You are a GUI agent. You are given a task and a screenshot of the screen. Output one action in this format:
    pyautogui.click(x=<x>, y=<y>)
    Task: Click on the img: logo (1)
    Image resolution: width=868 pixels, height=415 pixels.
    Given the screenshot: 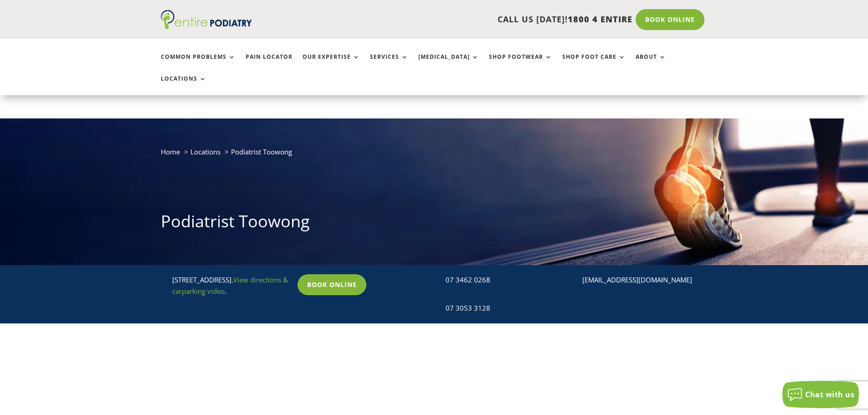 What is the action you would take?
    pyautogui.click(x=207, y=20)
    